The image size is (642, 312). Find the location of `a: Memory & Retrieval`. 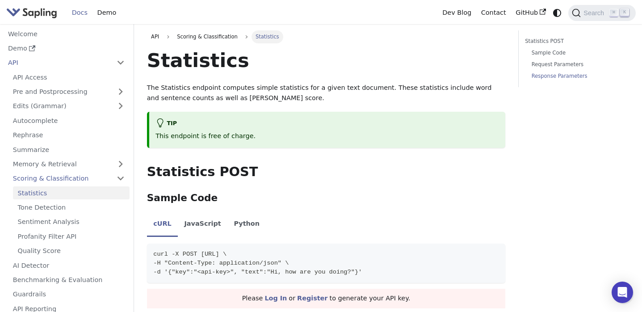

a: Memory & Retrieval is located at coordinates (69, 164).